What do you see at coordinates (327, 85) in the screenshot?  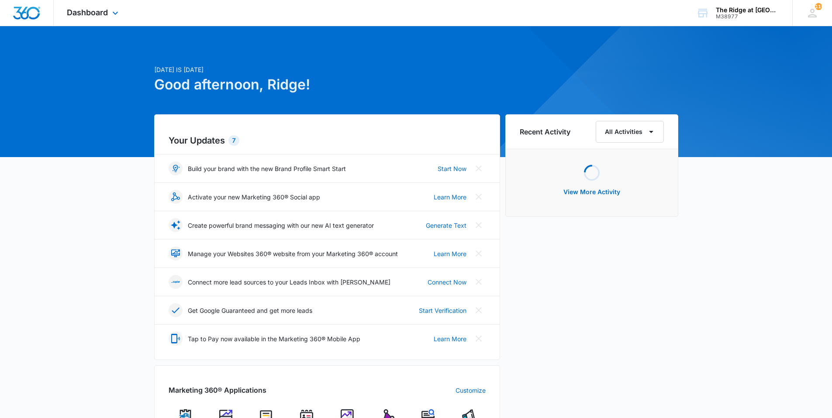 I see `h1: Good afternoon, Ridge!` at bounding box center [327, 85].